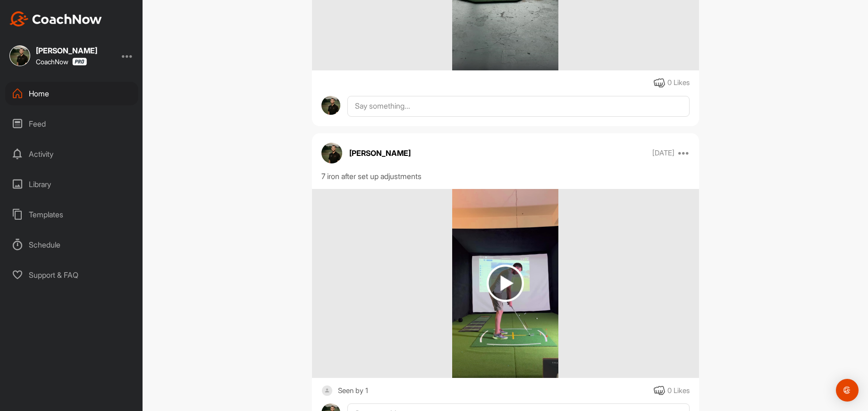 The width and height of the screenshot is (868, 411). What do you see at coordinates (71, 245) in the screenshot?
I see `div: Schedule` at bounding box center [71, 245].